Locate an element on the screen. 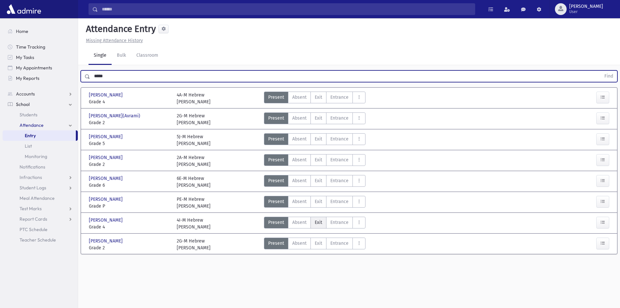  span: User is located at coordinates (586, 12).